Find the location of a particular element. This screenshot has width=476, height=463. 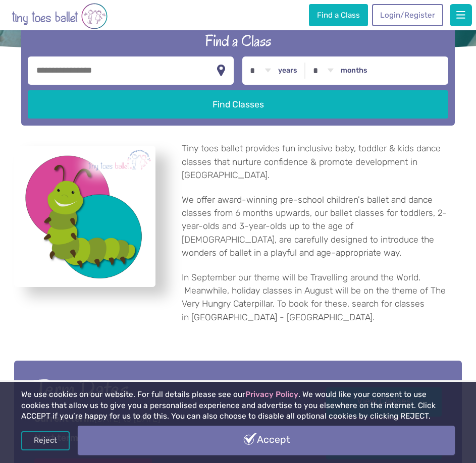

p: We offer award-winning pre-school children's ballet and dance classes from 6 months upwards, our ... is located at coordinates (322, 227).